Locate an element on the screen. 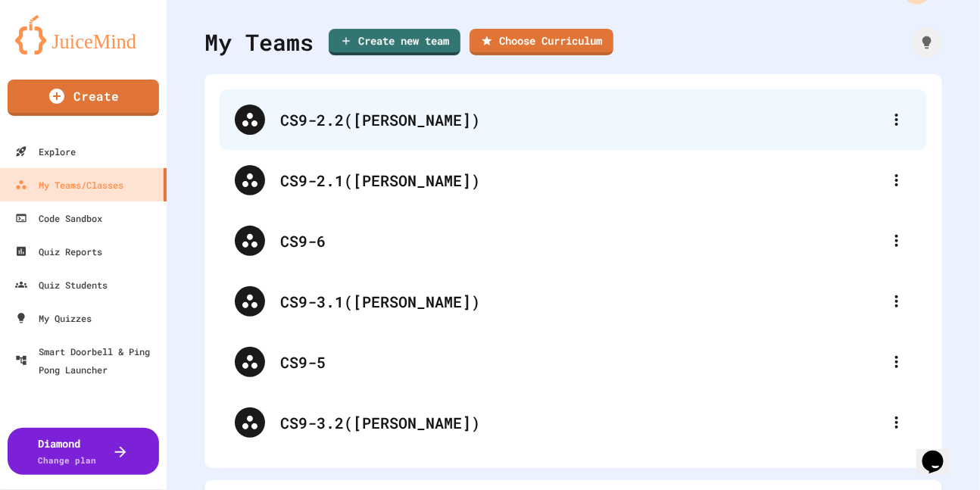 Image resolution: width=980 pixels, height=490 pixels. div: Diamond is located at coordinates (67, 451).